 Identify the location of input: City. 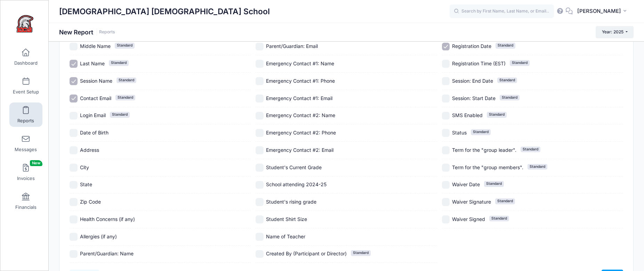
(73, 168).